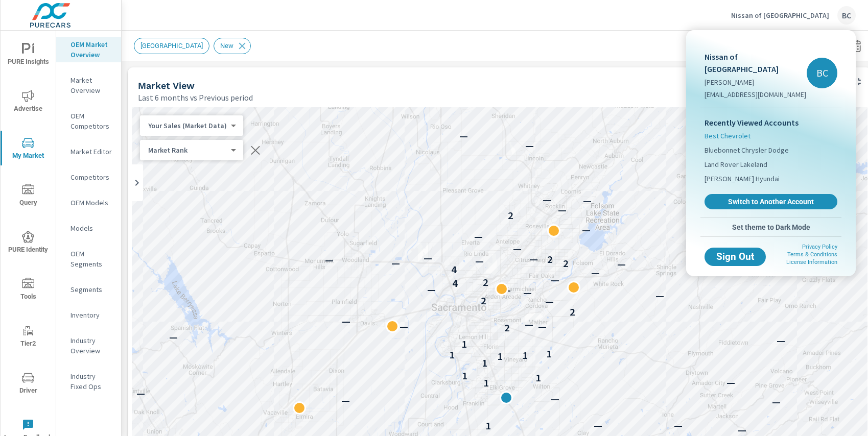  I want to click on a: Switch to Another Account, so click(770, 202).